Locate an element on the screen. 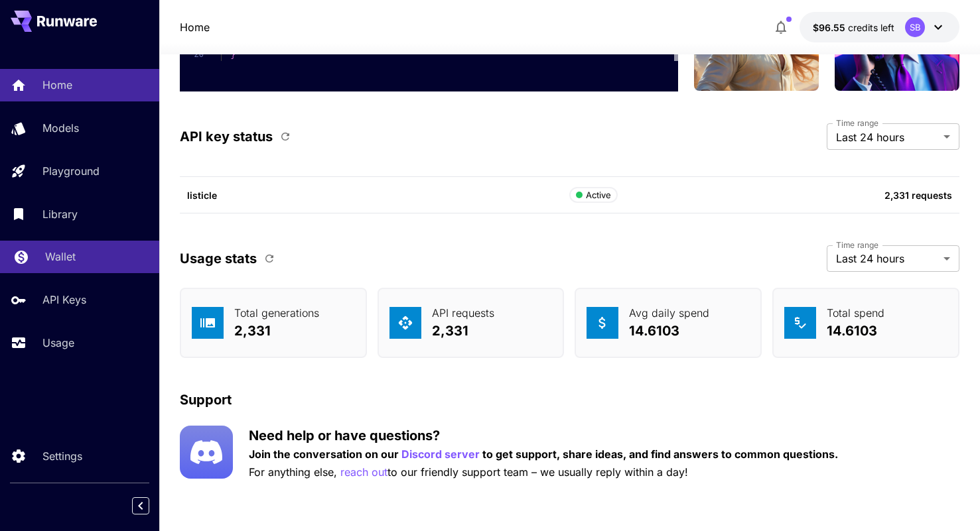 The width and height of the screenshot is (980, 531). button: reach out is located at coordinates (363, 472).